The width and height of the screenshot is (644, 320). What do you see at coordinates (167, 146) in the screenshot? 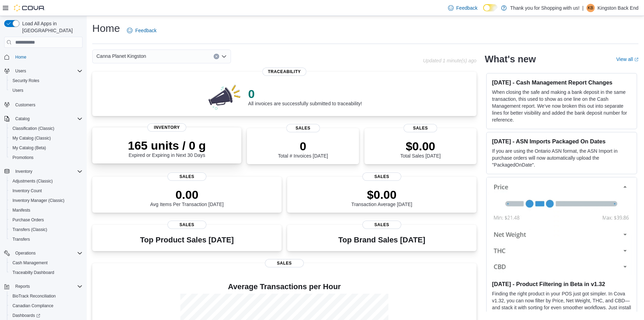
I see `p: 165 units / 0 g` at bounding box center [167, 146].